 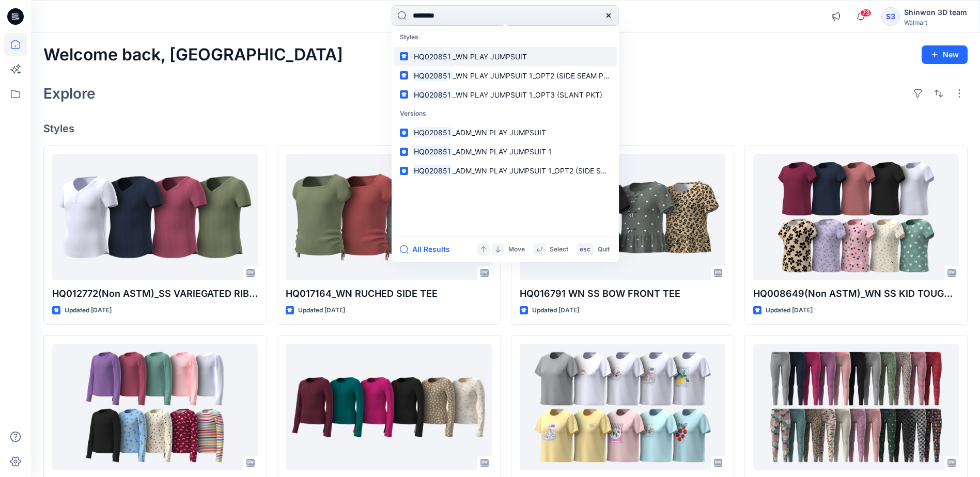 What do you see at coordinates (622, 294) in the screenshot?
I see `p: HQ016791 WN SS BOW FRONT TEE` at bounding box center [622, 294].